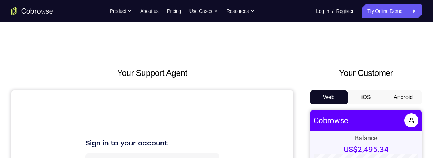 The height and width of the screenshot is (158, 433). What do you see at coordinates (322, 11) in the screenshot?
I see `a: Log In` at bounding box center [322, 11].